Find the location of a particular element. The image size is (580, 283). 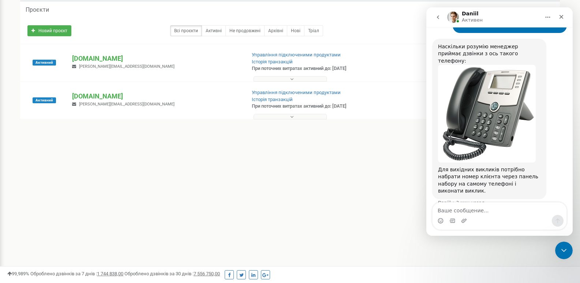

span: Оброблено дзвінків за 30 днів : is located at coordinates (172, 273).